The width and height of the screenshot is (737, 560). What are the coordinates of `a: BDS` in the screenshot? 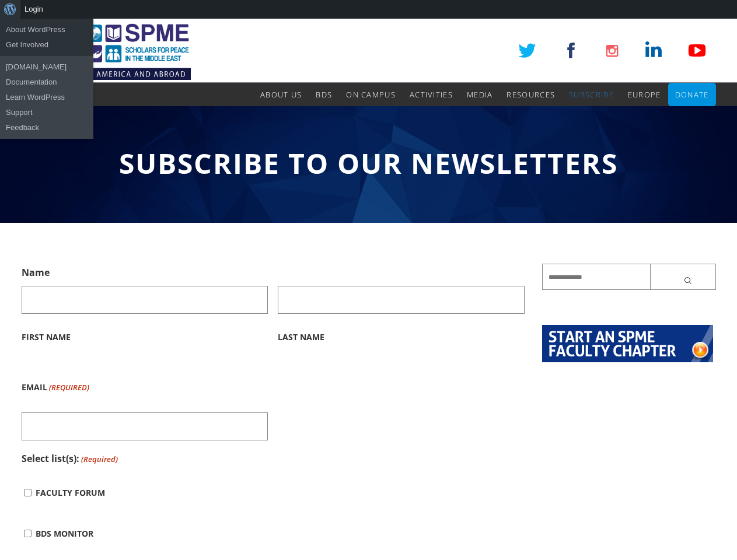 It's located at (324, 94).